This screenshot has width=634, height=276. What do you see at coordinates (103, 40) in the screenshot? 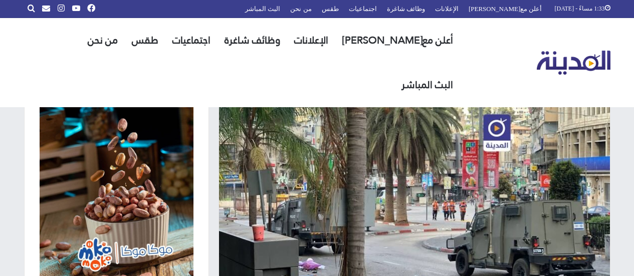
I see `a: من نحن` at bounding box center [103, 40].